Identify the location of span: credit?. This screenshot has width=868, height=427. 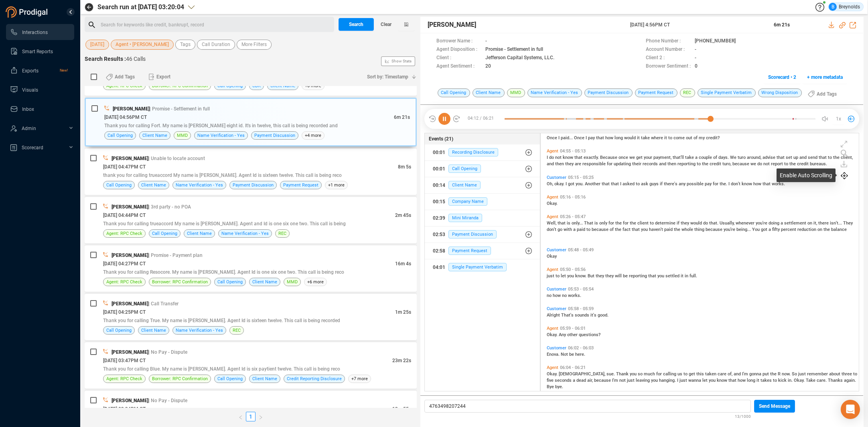
(713, 138).